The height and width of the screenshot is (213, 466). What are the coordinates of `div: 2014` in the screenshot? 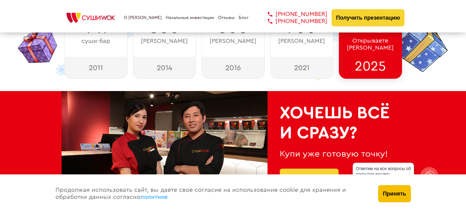 It's located at (164, 68).